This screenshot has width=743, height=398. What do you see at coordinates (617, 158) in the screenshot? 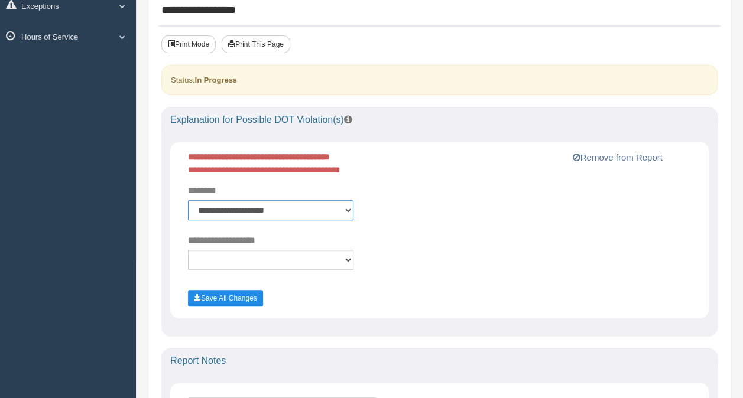
I see `button: Remove from Report` at bounding box center [617, 158].